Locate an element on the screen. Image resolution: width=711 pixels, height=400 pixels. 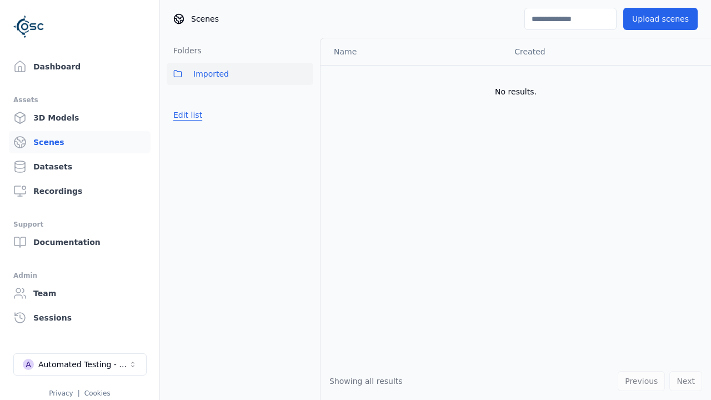
a: Recordings is located at coordinates (79, 191).